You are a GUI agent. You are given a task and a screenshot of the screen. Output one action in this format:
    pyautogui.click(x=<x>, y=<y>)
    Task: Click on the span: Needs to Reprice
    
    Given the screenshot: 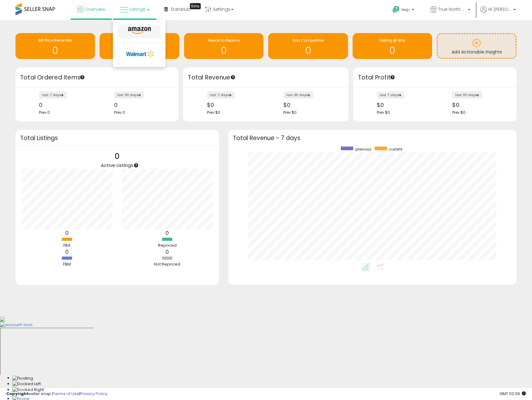 What is the action you would take?
    pyautogui.click(x=223, y=40)
    